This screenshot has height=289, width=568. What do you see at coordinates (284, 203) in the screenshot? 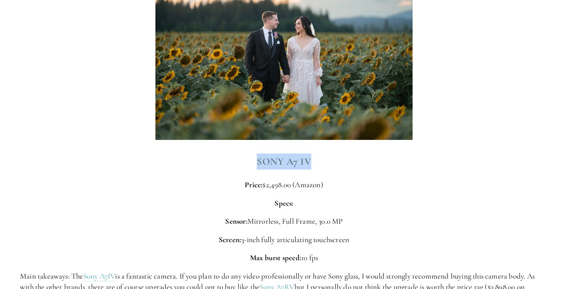
I see `strong: Specs:` at bounding box center [284, 203].